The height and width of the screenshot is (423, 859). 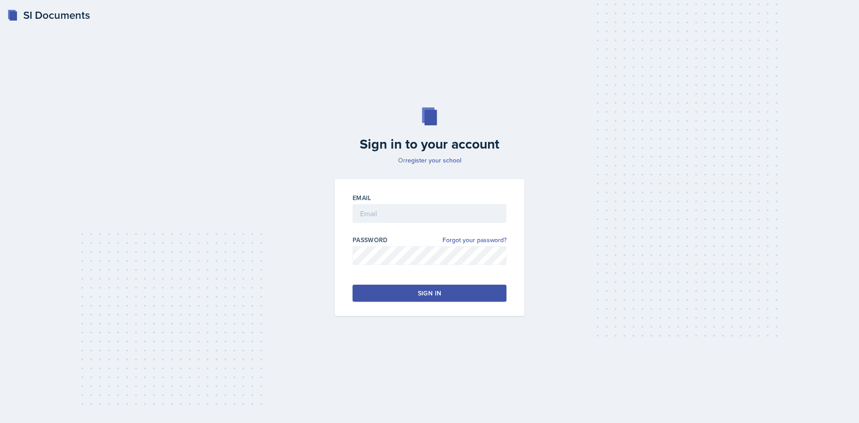 I want to click on a: Forgot your password?, so click(x=474, y=240).